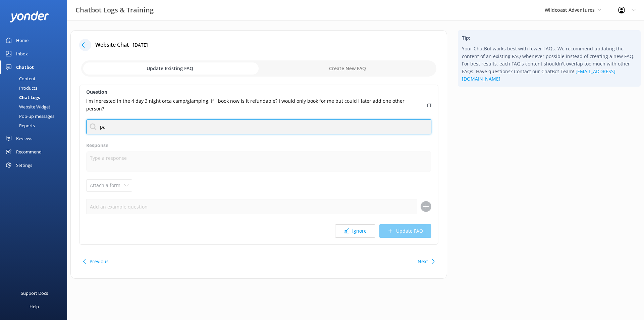  Describe the element at coordinates (355, 231) in the screenshot. I see `button: Ignore` at that location.